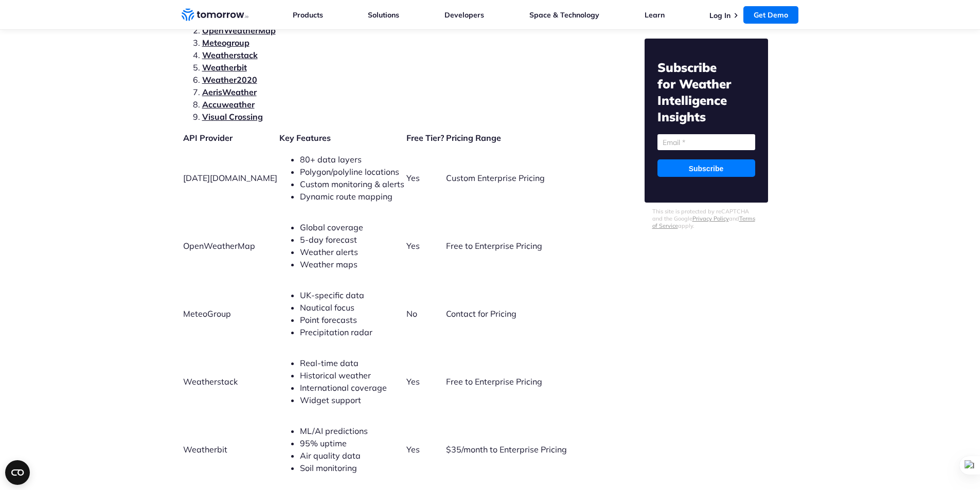 This screenshot has height=490, width=980. I want to click on p: This site is protected by reCAPTCHA and the Google and apply., so click(706, 219).